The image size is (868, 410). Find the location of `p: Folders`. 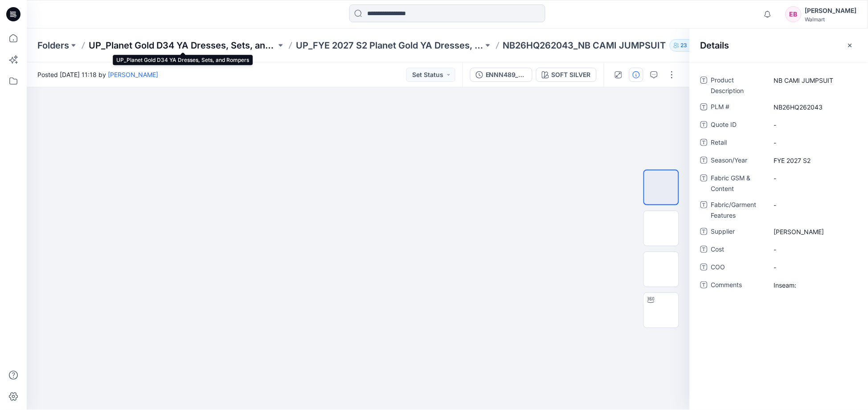

p: Folders is located at coordinates (53, 45).